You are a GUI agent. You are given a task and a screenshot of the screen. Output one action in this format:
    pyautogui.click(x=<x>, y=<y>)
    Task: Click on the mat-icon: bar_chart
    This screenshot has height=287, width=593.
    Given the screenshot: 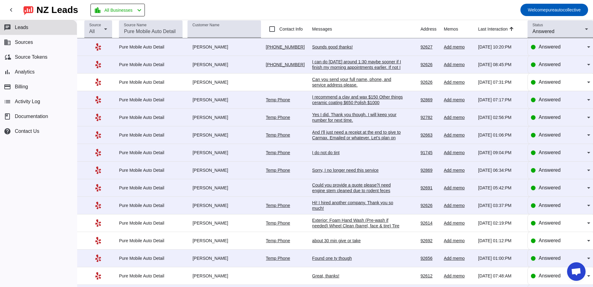 What is the action you would take?
    pyautogui.click(x=7, y=72)
    